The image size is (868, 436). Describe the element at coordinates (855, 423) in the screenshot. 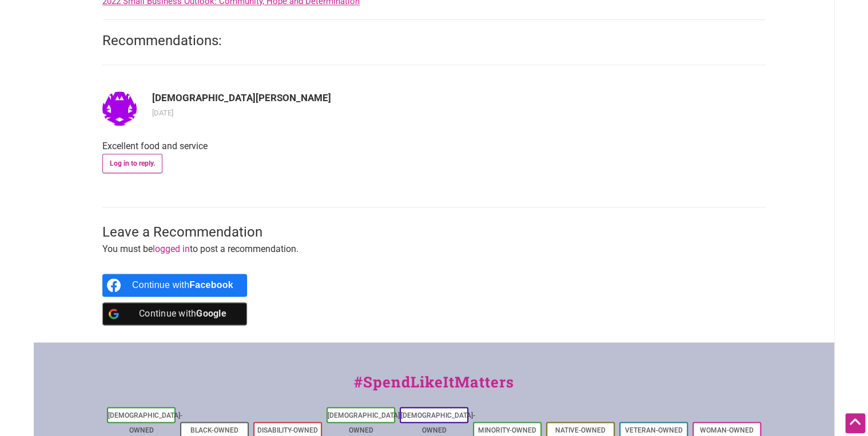

I see `div: Scroll Back to Top` at that location.